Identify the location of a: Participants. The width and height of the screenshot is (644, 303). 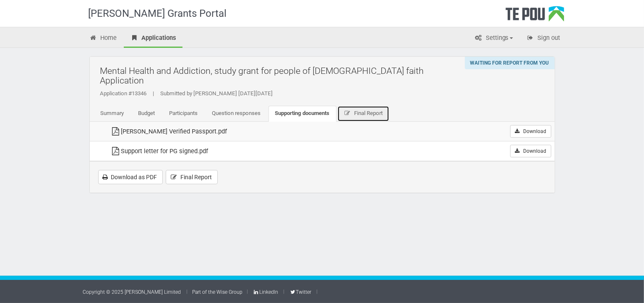
(183, 113).